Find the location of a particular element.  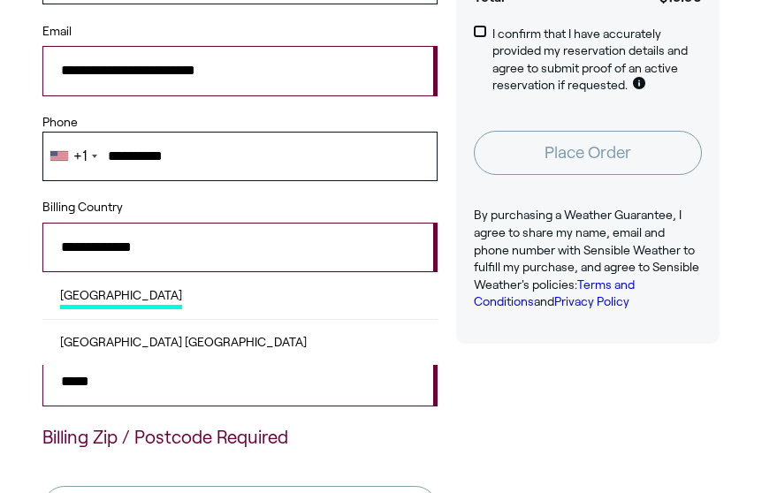

label: Email is located at coordinates (241, 32).